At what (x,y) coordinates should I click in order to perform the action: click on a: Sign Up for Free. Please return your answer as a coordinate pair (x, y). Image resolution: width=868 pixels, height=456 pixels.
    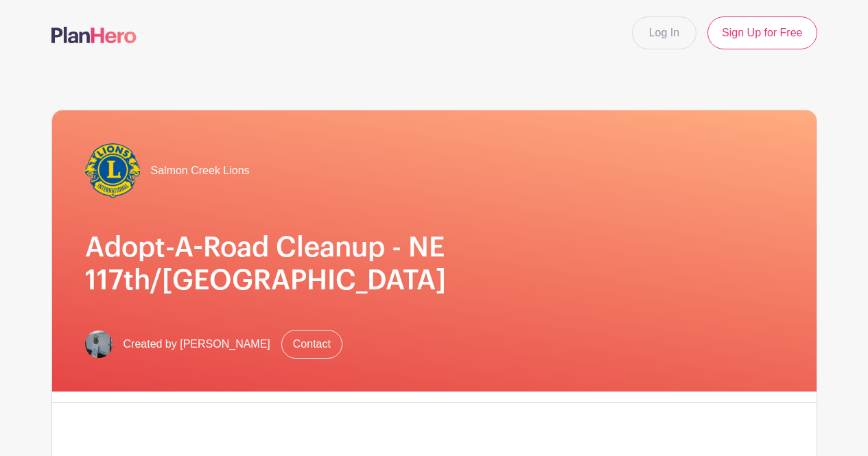
    Looking at the image, I should click on (762, 33).